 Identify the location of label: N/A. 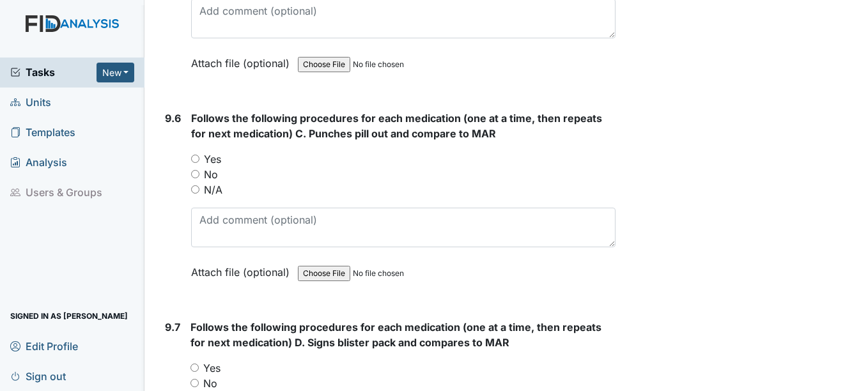
(213, 190).